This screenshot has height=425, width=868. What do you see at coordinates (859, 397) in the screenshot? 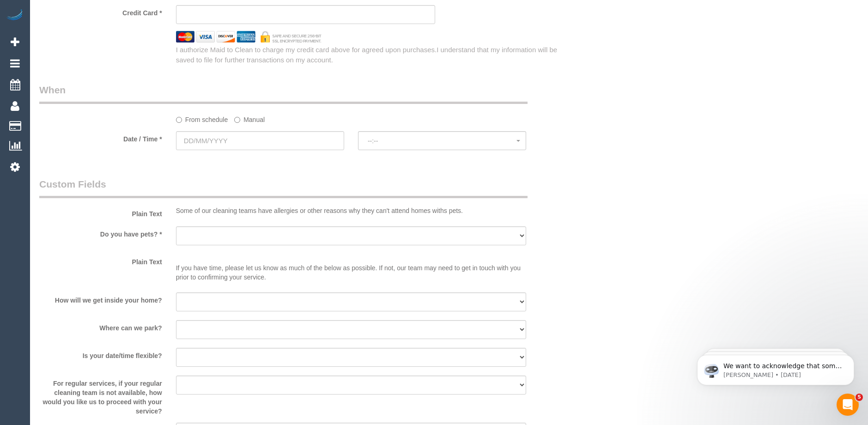
I see `span: 5` at bounding box center [859, 397].